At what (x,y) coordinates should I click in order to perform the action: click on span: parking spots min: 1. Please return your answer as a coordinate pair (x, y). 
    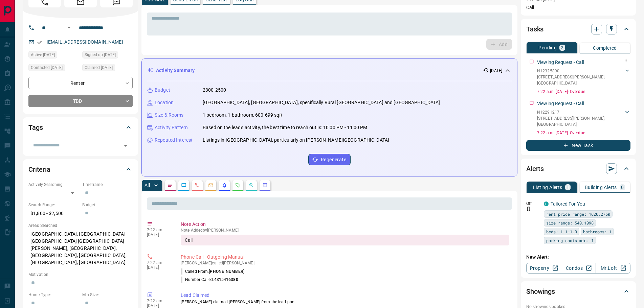
    Looking at the image, I should click on (570, 241).